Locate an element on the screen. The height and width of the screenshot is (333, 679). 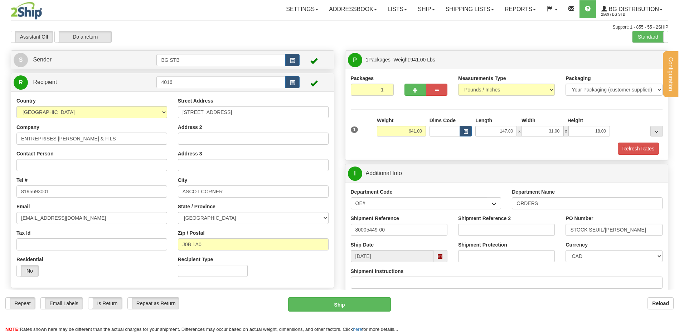
label: Address 3 is located at coordinates (190, 154).